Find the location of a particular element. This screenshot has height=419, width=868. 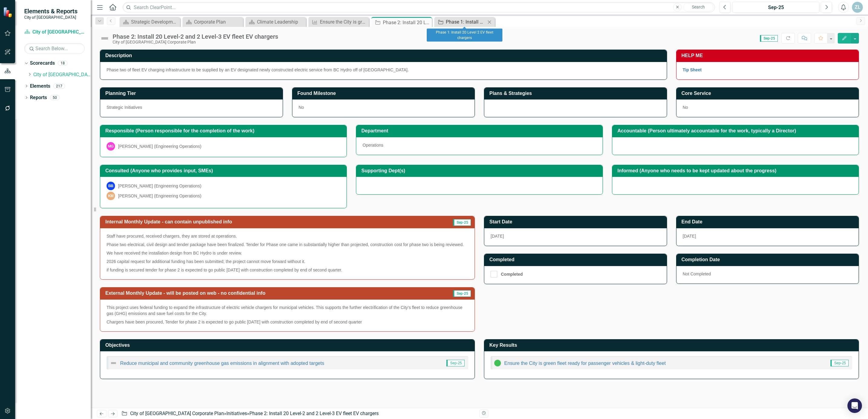

div: Sep-25 is located at coordinates (776, 8).